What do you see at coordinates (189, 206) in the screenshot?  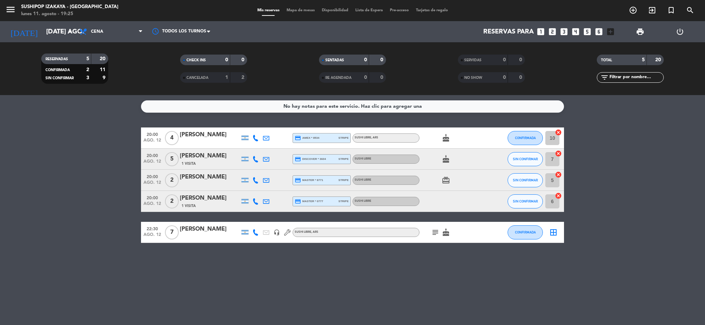 I see `span: 1 Visita` at bounding box center [189, 206].